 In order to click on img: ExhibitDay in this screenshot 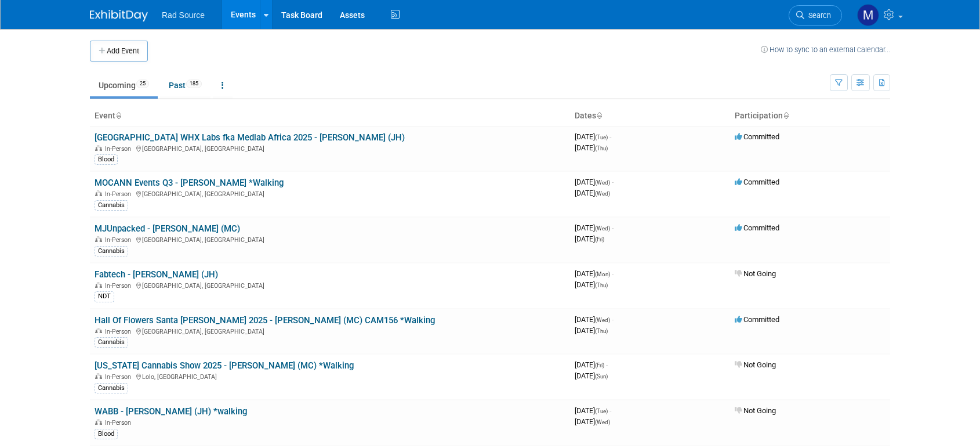, I will do `click(119, 16)`.